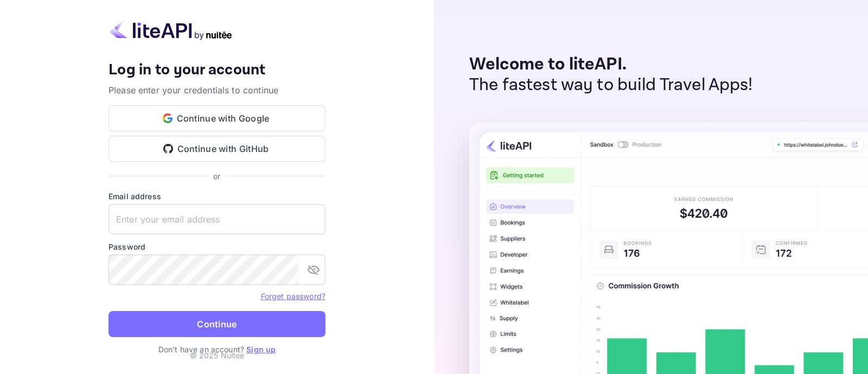 The width and height of the screenshot is (868, 374). I want to click on h4: Log in to your account, so click(217, 70).